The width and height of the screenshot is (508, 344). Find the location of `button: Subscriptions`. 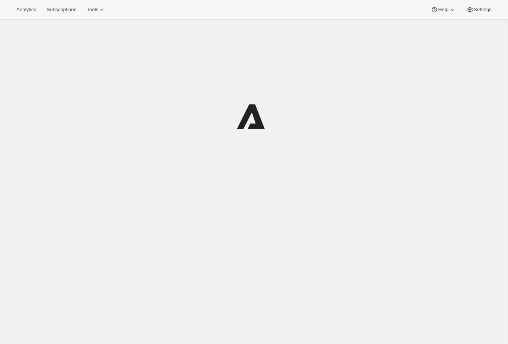

button: Subscriptions is located at coordinates (61, 10).